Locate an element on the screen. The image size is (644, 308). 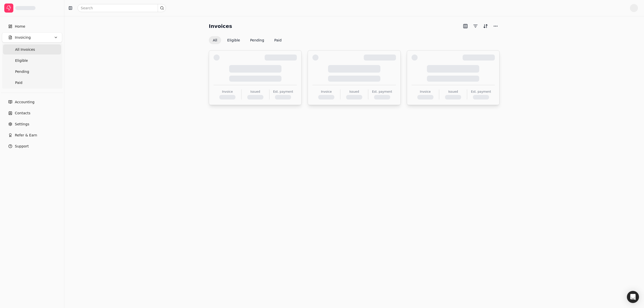
button: Eligible is located at coordinates (233, 40).